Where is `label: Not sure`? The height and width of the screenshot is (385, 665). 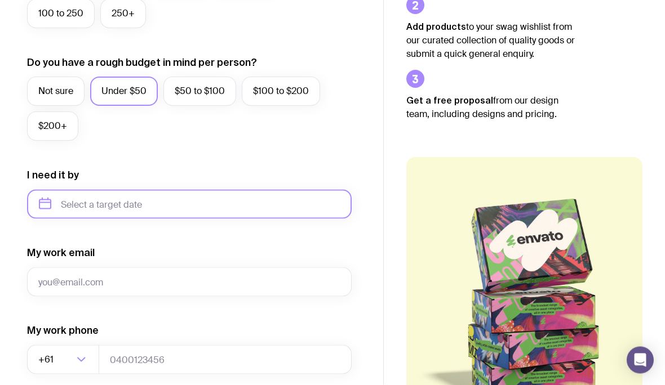 label: Not sure is located at coordinates (56, 92).